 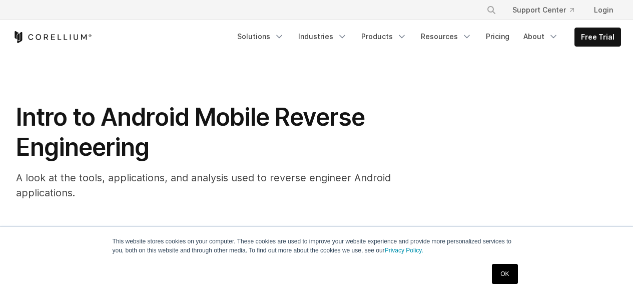 What do you see at coordinates (317, 246) in the screenshot?
I see `p: This website stores cookies on your computer. These cookies are used to improve your website expe...` at bounding box center [317, 246].